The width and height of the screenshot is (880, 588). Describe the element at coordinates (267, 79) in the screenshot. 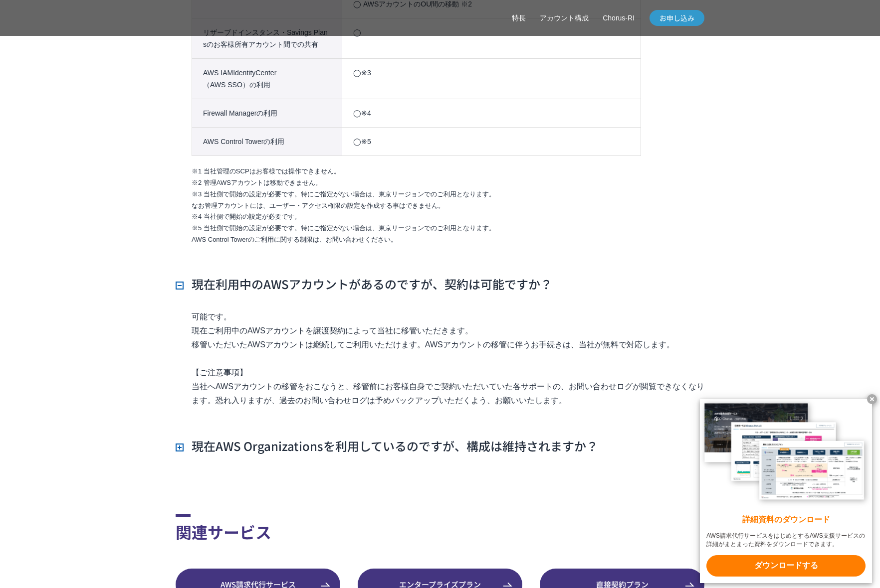

I see `th: AWS IAMIdentityCenter （AWS SSO）の利用` at that location.